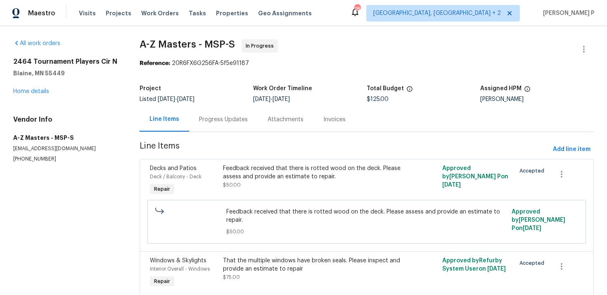 Image resolution: width=607 pixels, height=295 pixels. I want to click on span: In Progress, so click(262, 46).